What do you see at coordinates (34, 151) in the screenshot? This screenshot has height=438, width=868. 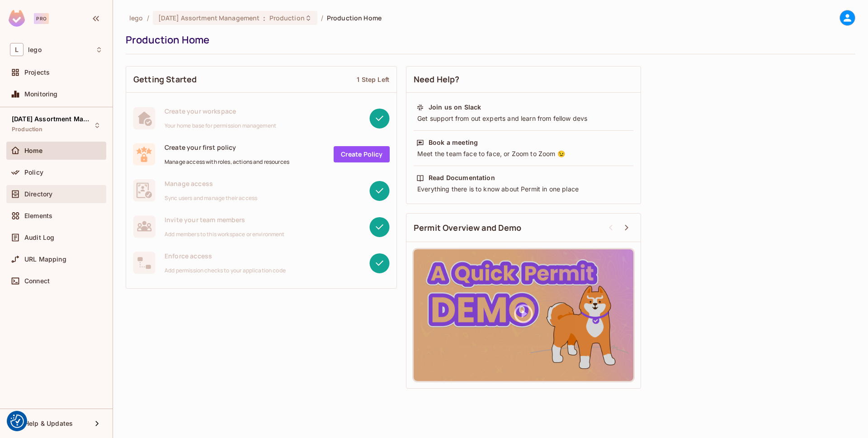 I see `span: Home` at bounding box center [34, 151].